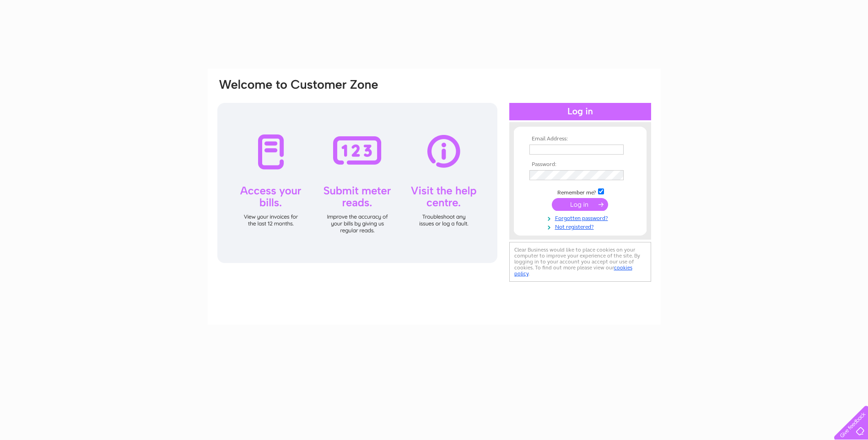 The height and width of the screenshot is (440, 868). I want to click on a: Forgotten password?, so click(581, 217).